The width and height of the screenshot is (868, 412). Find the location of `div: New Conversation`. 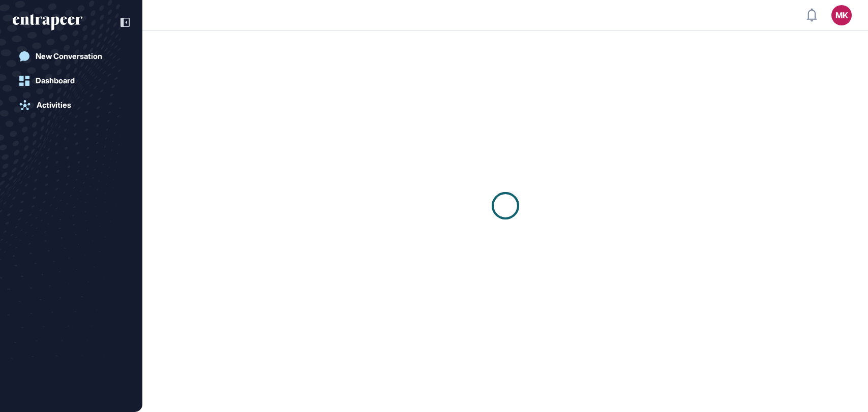

div: New Conversation is located at coordinates (69, 56).